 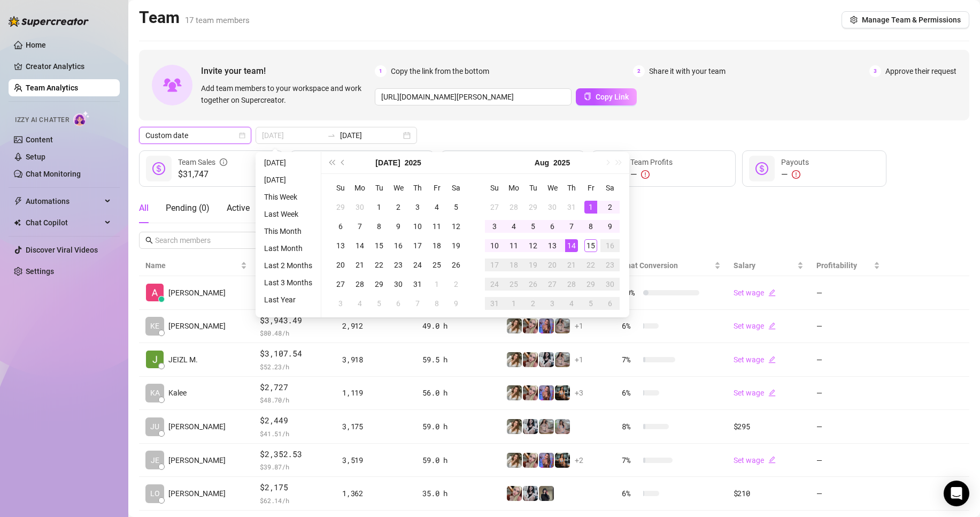 What do you see at coordinates (610, 265) in the screenshot?
I see `div: 23` at bounding box center [610, 265].